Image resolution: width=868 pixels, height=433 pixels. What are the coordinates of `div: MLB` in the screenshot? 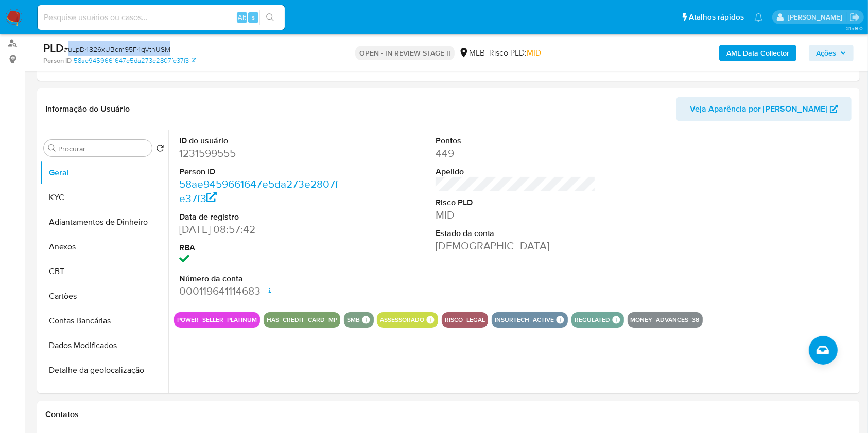 It's located at (472, 53).